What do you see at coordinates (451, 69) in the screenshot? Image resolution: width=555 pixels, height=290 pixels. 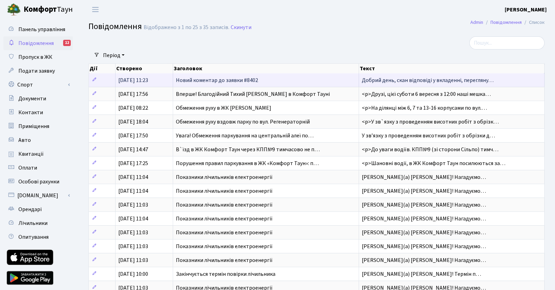 I see `th: Текст` at bounding box center [451, 69].